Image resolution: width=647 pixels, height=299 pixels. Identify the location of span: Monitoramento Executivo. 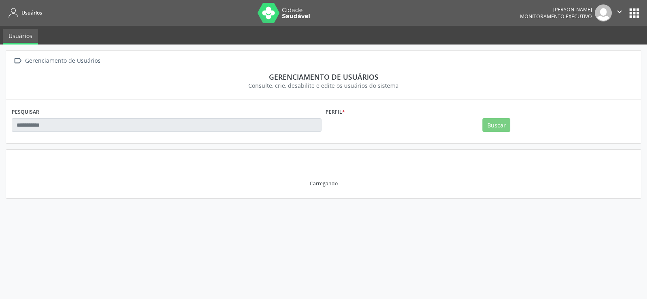
(556, 16).